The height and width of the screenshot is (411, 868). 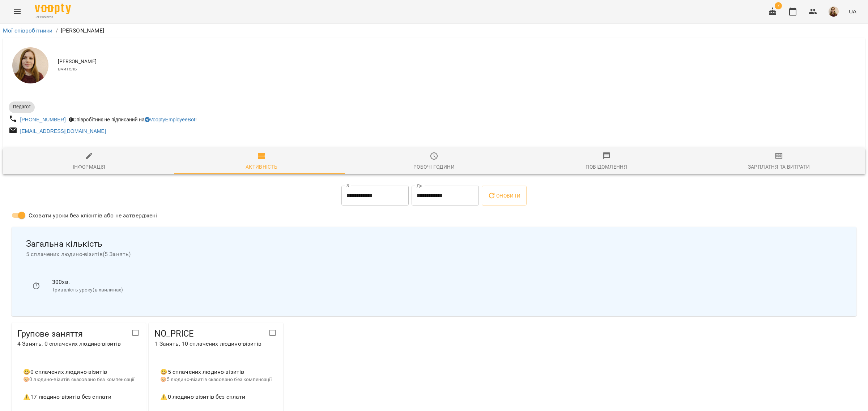 I want to click on p: Тривалість уроку(в хвилинах), so click(x=444, y=290).